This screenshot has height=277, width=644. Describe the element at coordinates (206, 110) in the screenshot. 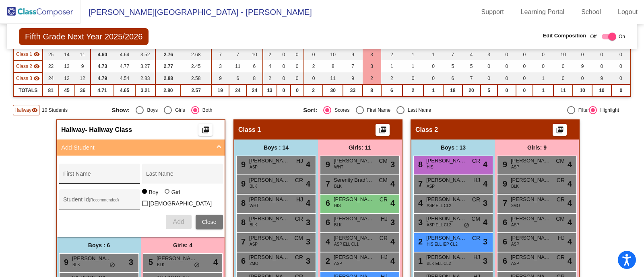

I see `div: Both` at that location.